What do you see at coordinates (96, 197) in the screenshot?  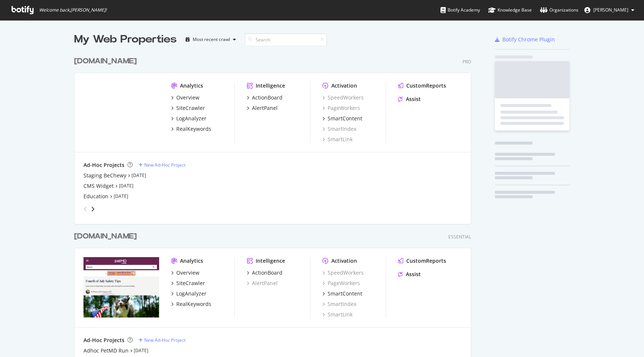 I see `a: Education` at bounding box center [96, 197].